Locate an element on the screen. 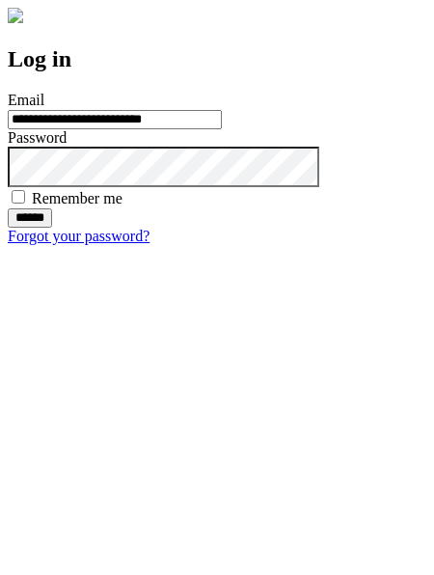  label: Password is located at coordinates (37, 137).